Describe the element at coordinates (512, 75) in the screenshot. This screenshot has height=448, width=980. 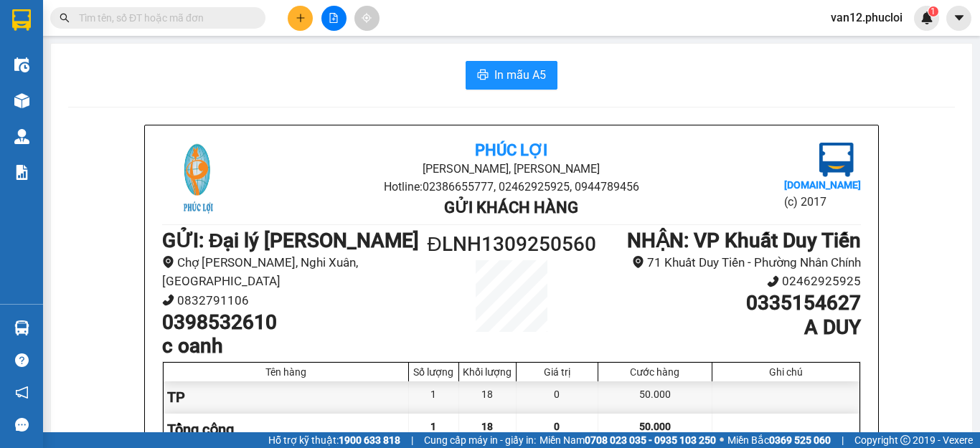
I see `button: printerIn mẫu A5` at that location.